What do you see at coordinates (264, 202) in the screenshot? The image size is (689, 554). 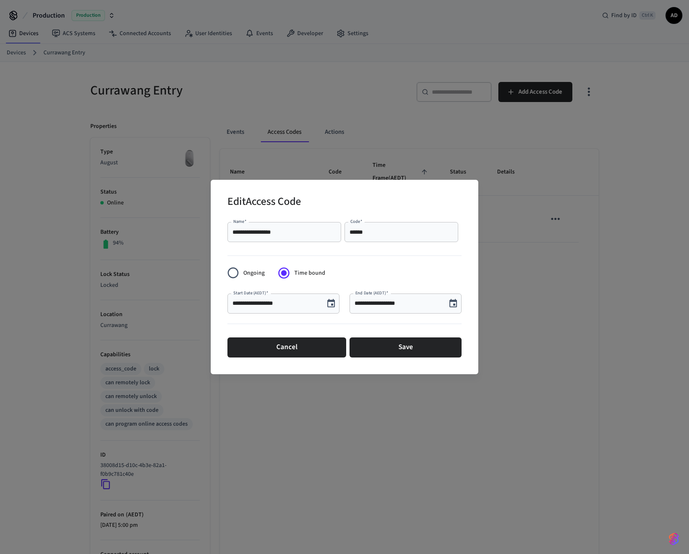 I see `h2: Edit Access Code` at bounding box center [264, 202].